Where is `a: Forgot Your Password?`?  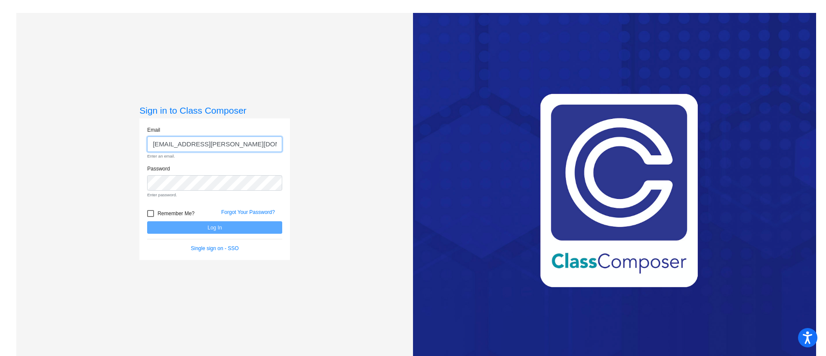 a: Forgot Your Password? is located at coordinates (248, 212).